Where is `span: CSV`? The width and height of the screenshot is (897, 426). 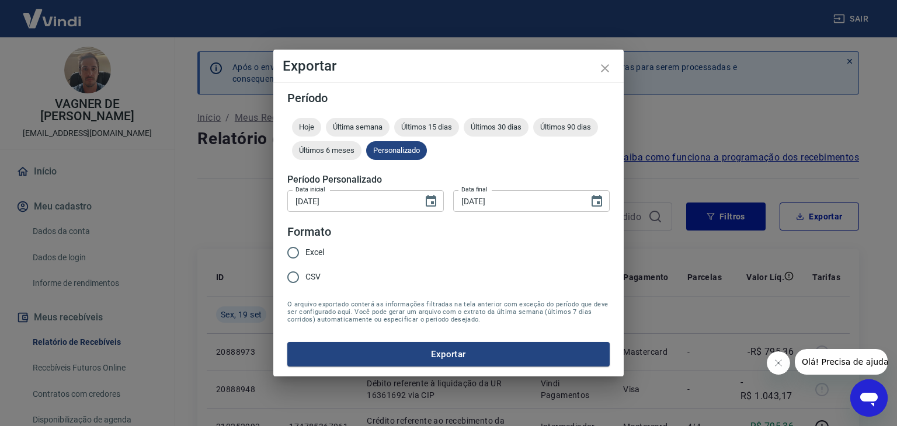
span: CSV is located at coordinates (313, 277).